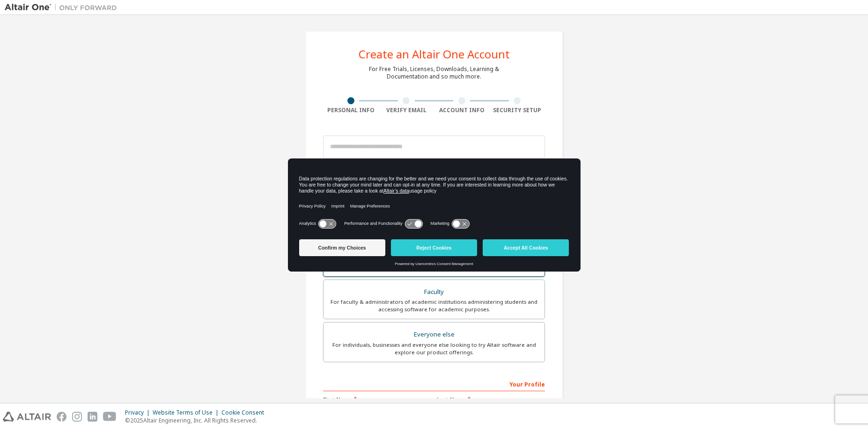 The width and height of the screenshot is (868, 430). What do you see at coordinates (245, 413) in the screenshot?
I see `div: Cookie Consent` at bounding box center [245, 413].